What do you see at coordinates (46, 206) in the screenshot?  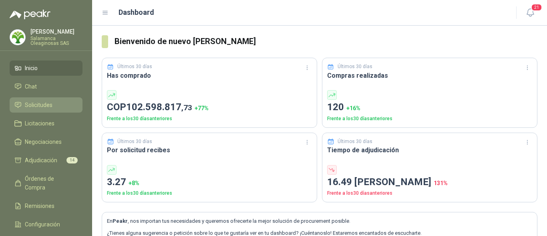 I see `a: Remisiones` at bounding box center [46, 206].